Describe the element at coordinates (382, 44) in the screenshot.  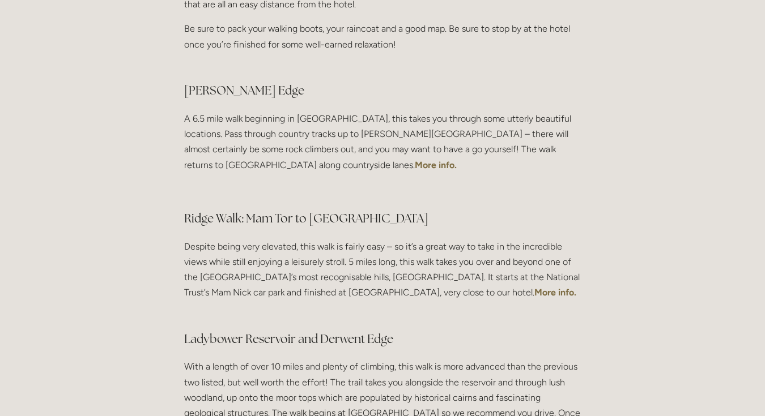
I see `p: Be sure to pack your walking boots, your raincoat and a good map. Be sure to stop by at the hotel...` at that location.